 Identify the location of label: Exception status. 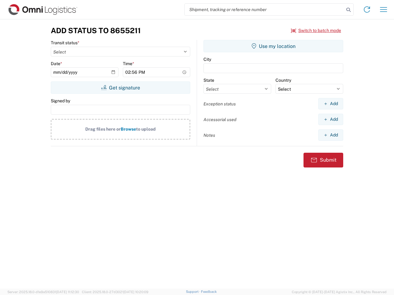
(219, 104).